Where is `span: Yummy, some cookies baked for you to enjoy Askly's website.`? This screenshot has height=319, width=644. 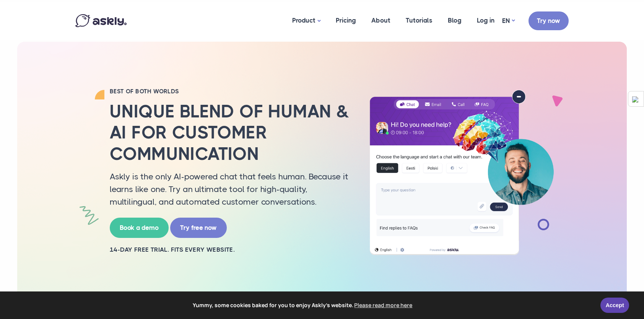
span: Yummy, some cookies baked for you to enjoy Askly's website. is located at coordinates (303, 305).